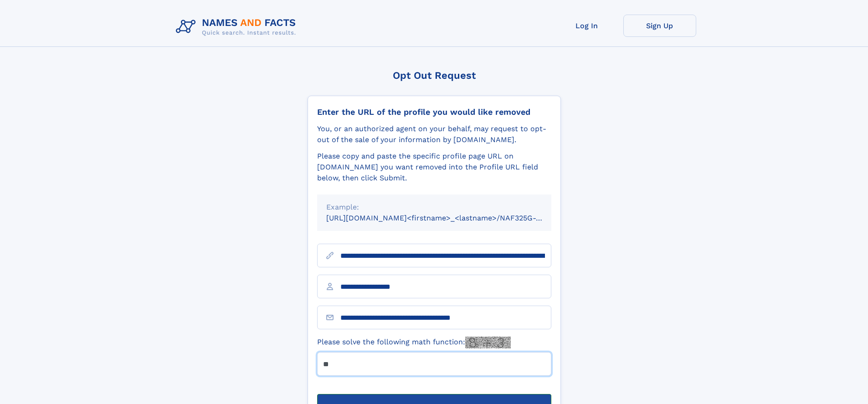  Describe the element at coordinates (660, 26) in the screenshot. I see `a: Sign Up` at that location.